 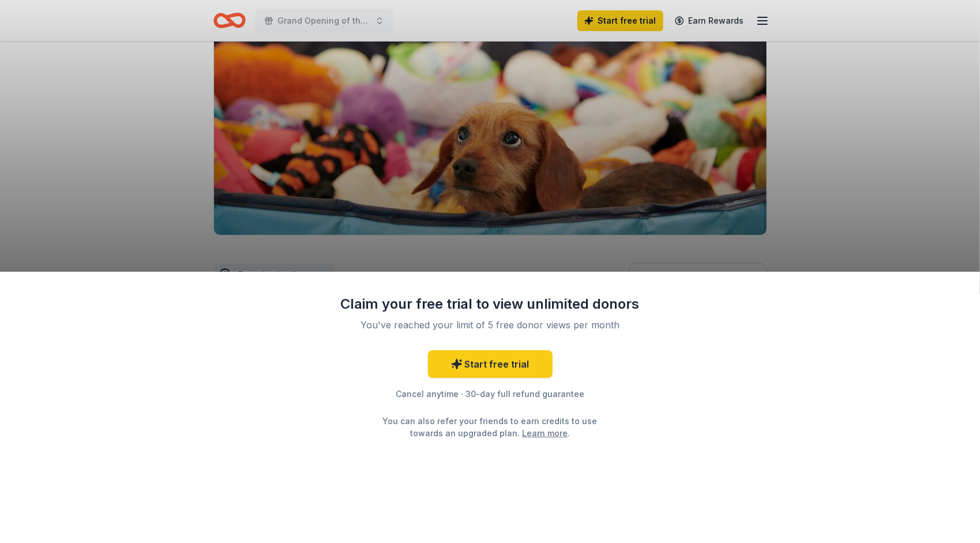 What do you see at coordinates (490, 304) in the screenshot?
I see `div: Claim your free trial to view unlimited donors` at bounding box center [490, 304].